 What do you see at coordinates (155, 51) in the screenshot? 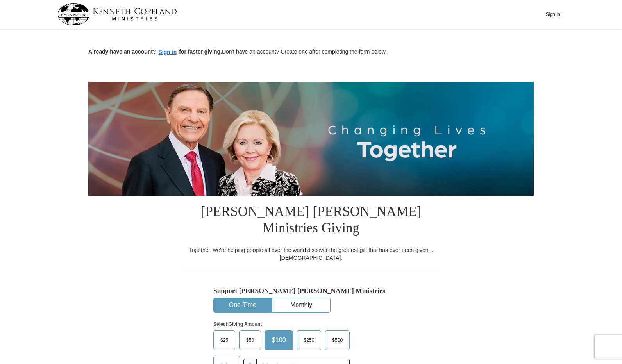
I see `strong: Already have an account? for faster giving.` at bounding box center [155, 51].